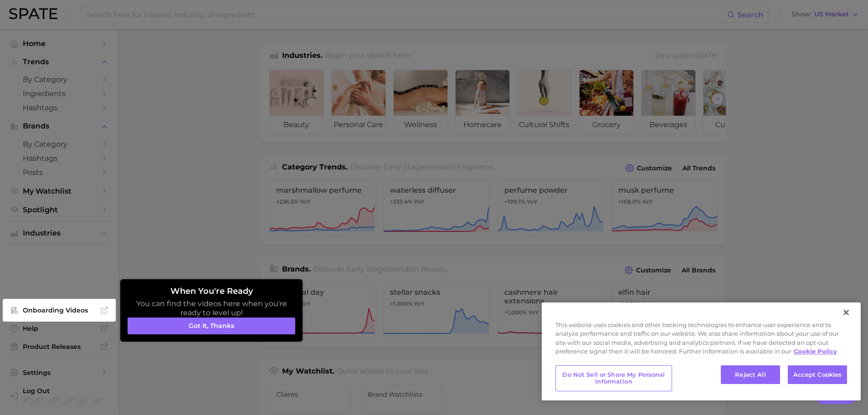  Describe the element at coordinates (613, 378) in the screenshot. I see `button: Do Not Sell or Share My Personal Information, Opens the preference center dialog` at that location.